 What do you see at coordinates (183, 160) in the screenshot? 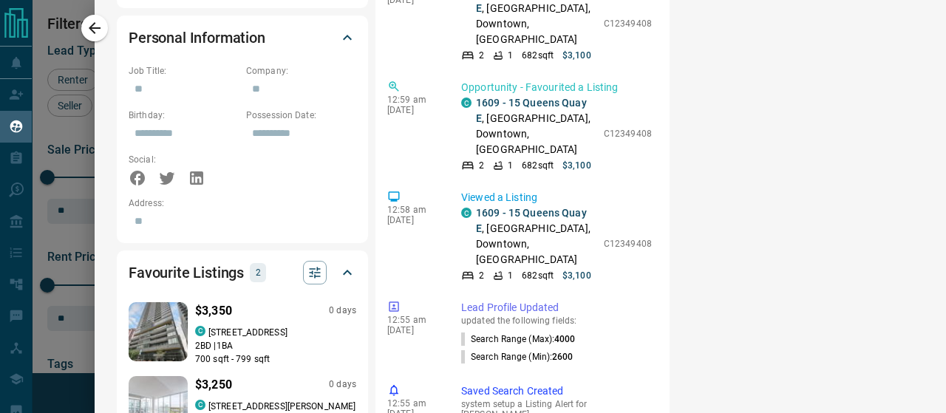
I see `p: Social:` at bounding box center [183, 160].